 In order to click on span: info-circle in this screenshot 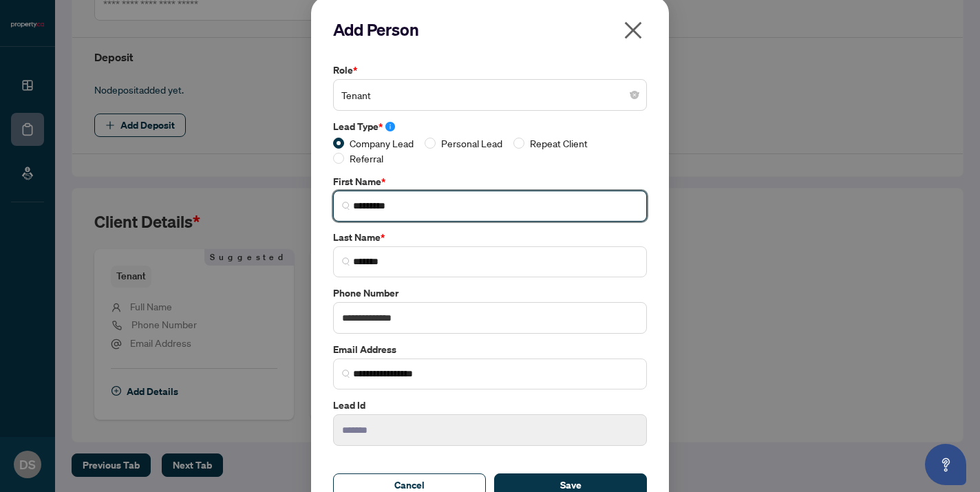, I will do `click(390, 127)`.